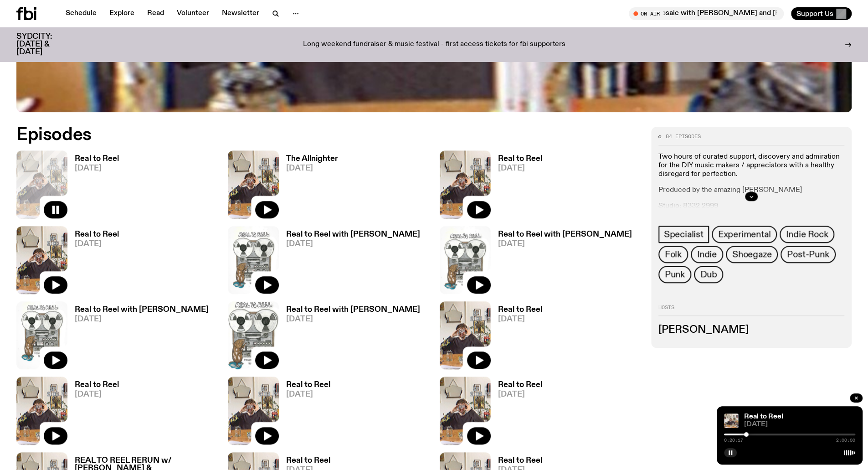 This screenshot has height=470, width=868. I want to click on p: Long weekend fundraiser & music festival - first access tickets for fbi supporters, so click(434, 45).